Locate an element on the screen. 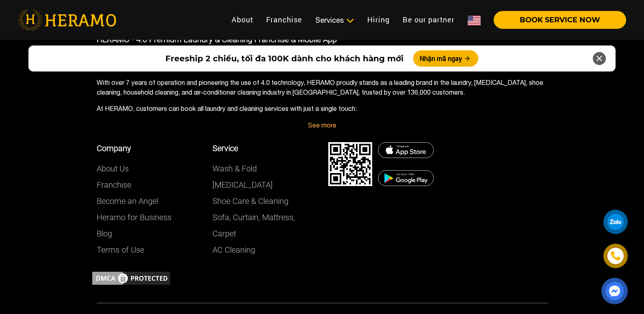  p: At HERAMO, customers can book all laundry and cleaning services with just a single touch: is located at coordinates (322, 109).